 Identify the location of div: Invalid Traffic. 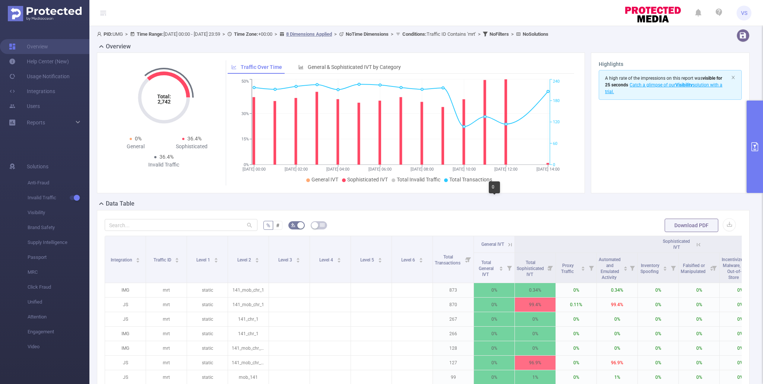
(163, 165).